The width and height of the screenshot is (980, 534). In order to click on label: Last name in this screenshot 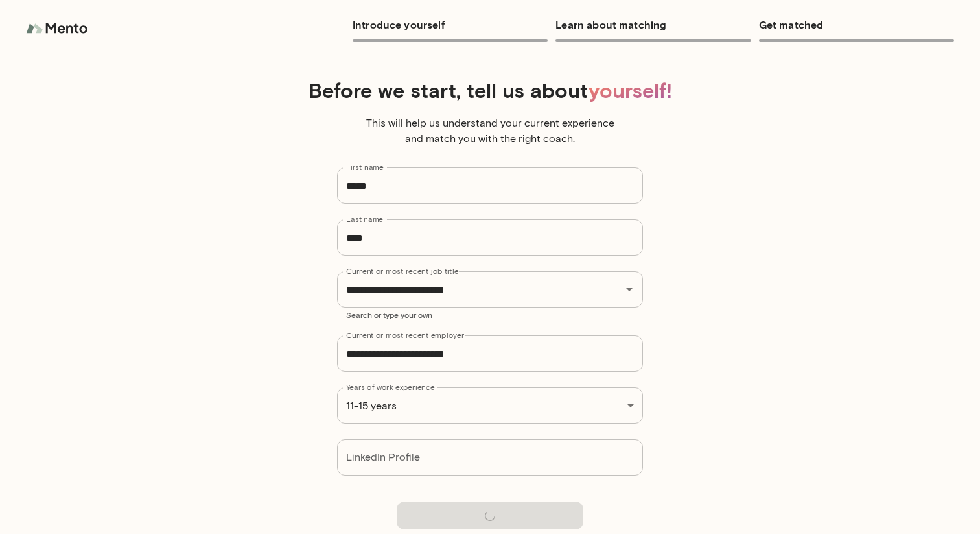, I will do `click(364, 219)`.